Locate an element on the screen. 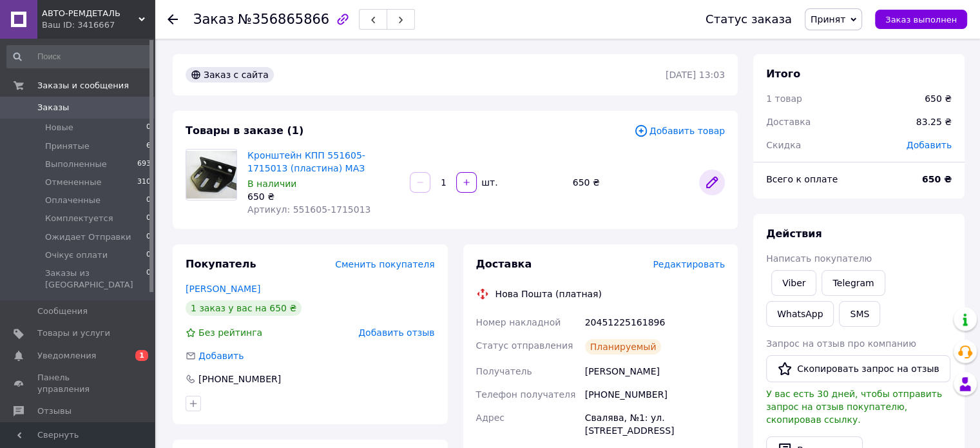  a: Telegram is located at coordinates (853, 283).